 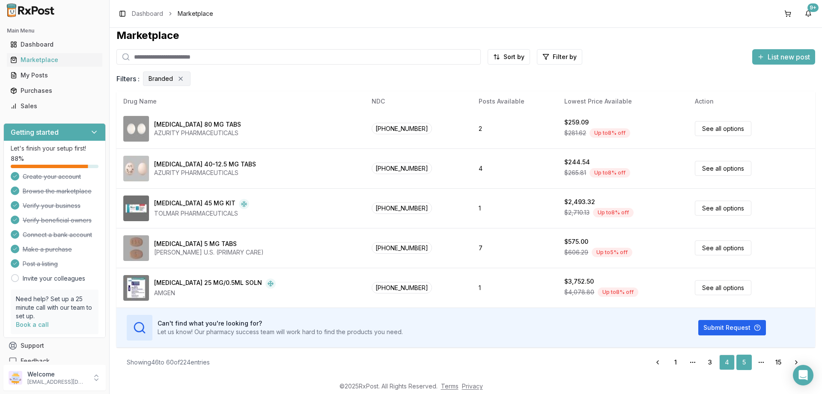 I want to click on div: AMGEN, so click(x=215, y=293).